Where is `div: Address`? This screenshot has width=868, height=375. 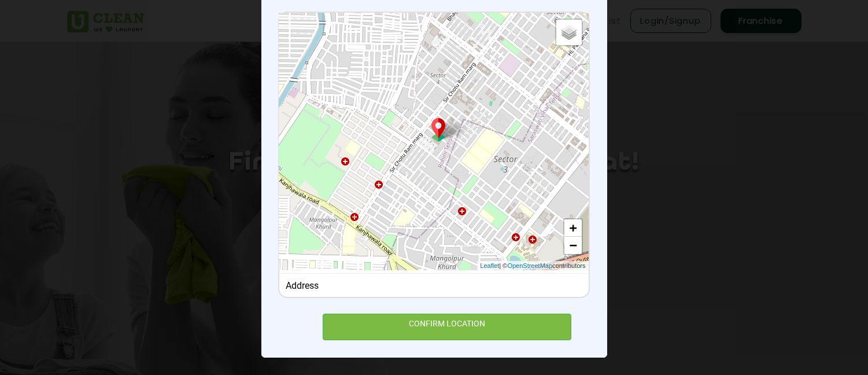 div: Address is located at coordinates (433, 285).